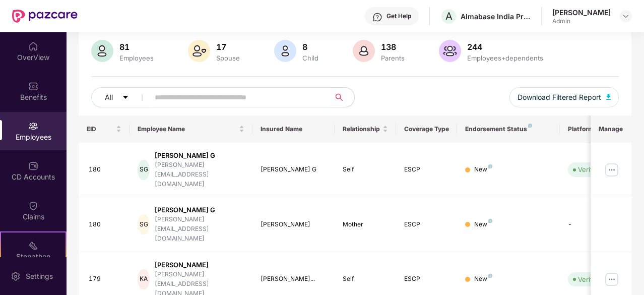 This screenshot has height=295, width=644. Describe the element at coordinates (33, 206) in the screenshot. I see `img: svg+xml;base64,PHN2ZyBpZD0iQ2xhaW0iIHhtbG5zPSJodHRwOi8vd3d3LnczLm9yZy8yMDAwL3N2ZyIgd2lkdGg9IjIwIi...` at that location.